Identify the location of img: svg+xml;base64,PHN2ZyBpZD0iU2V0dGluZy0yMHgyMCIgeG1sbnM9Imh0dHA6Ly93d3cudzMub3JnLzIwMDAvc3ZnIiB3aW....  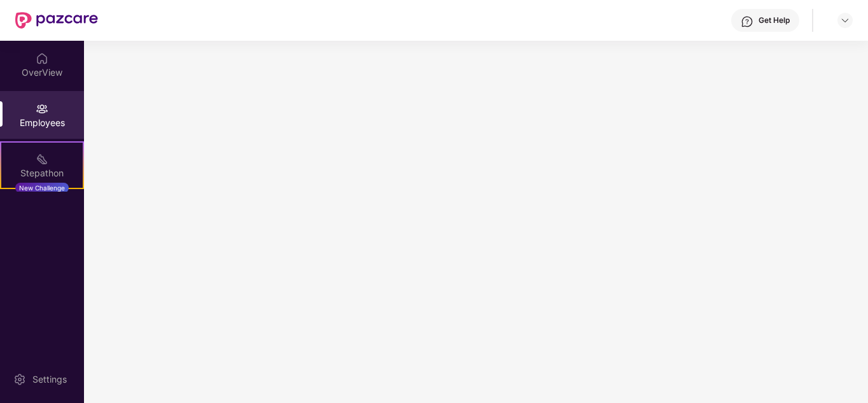
(19, 379).